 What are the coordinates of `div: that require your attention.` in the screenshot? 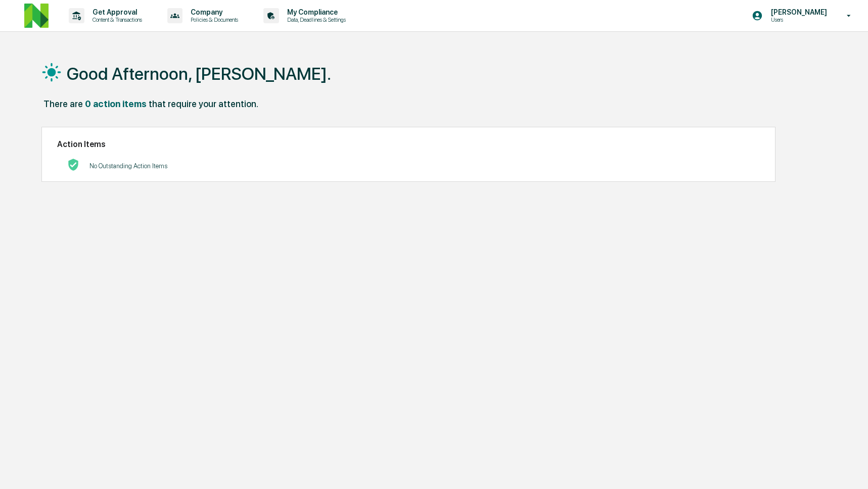 It's located at (204, 104).